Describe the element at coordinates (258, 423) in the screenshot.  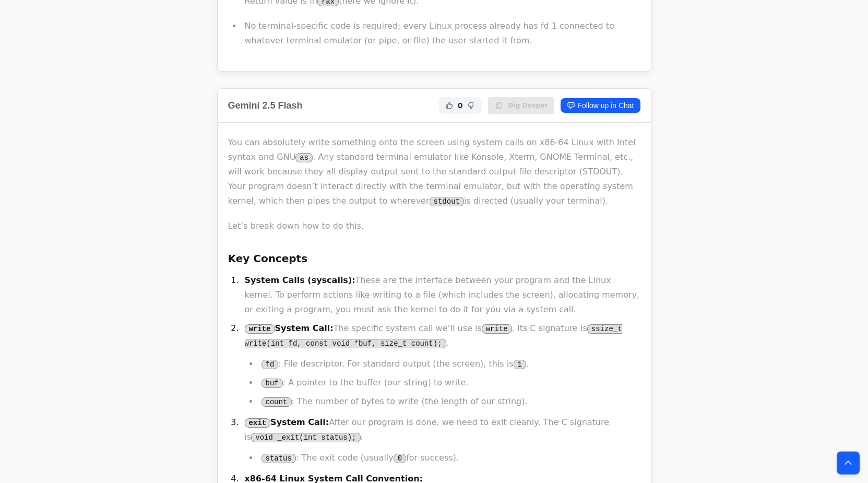
I see `code: exit` at that location.